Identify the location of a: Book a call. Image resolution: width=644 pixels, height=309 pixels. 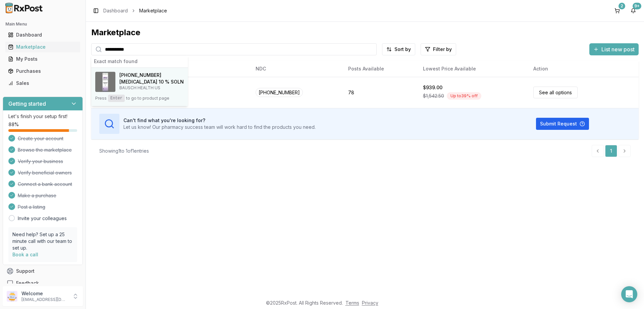
(25, 254).